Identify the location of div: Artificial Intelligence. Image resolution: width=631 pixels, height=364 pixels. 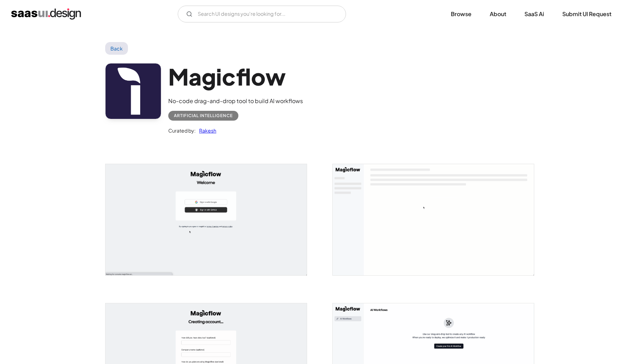
(203, 116).